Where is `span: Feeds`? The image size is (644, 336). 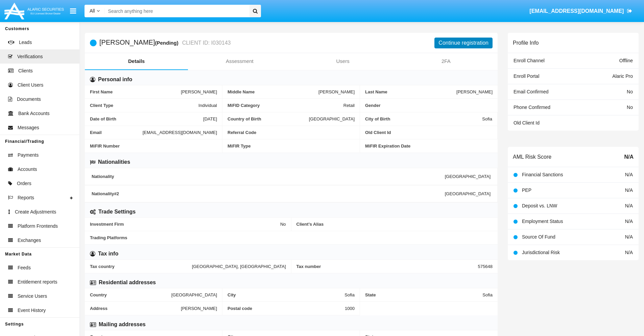 span: Feeds is located at coordinates (24, 268).